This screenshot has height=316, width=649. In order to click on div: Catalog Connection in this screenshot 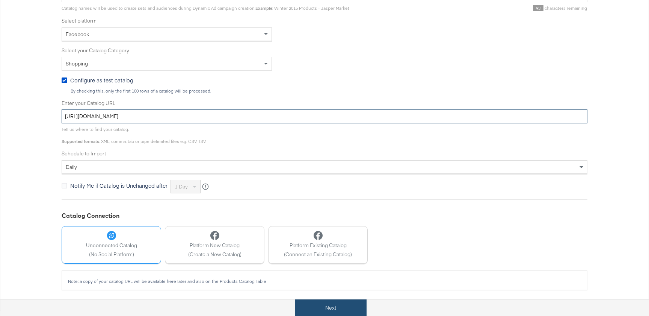, I will do `click(325, 215)`.